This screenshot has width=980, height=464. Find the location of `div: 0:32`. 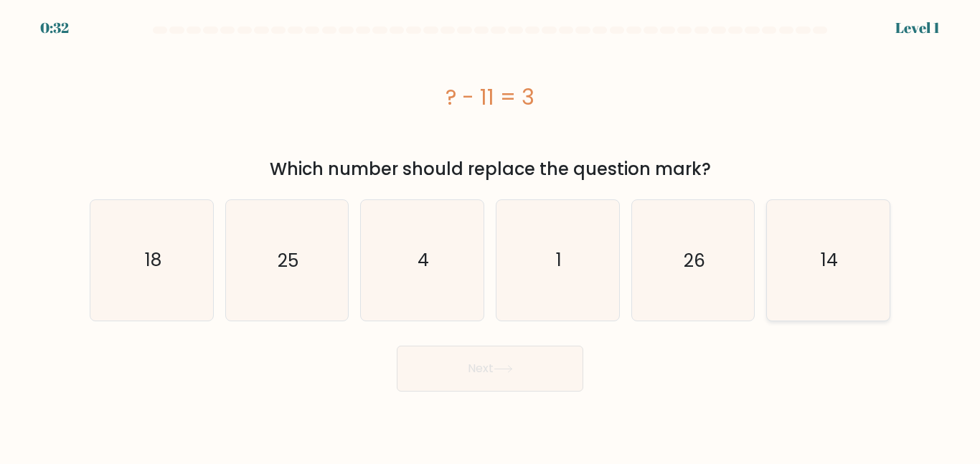

div: 0:32 is located at coordinates (54, 28).